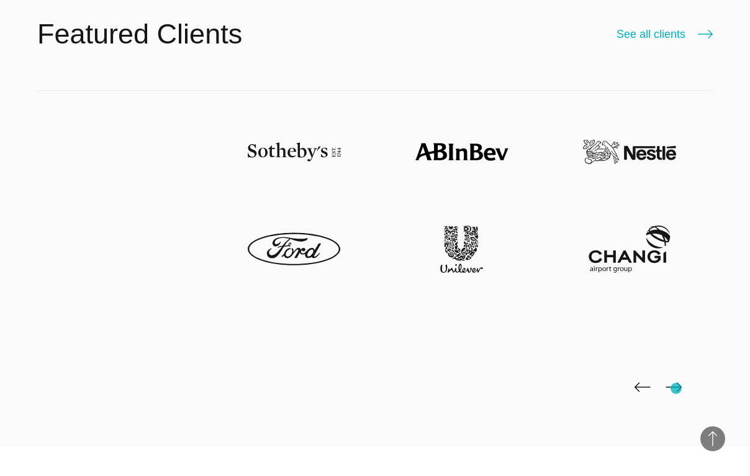 The image size is (750, 476). Describe the element at coordinates (664, 34) in the screenshot. I see `a: See all clients` at that location.